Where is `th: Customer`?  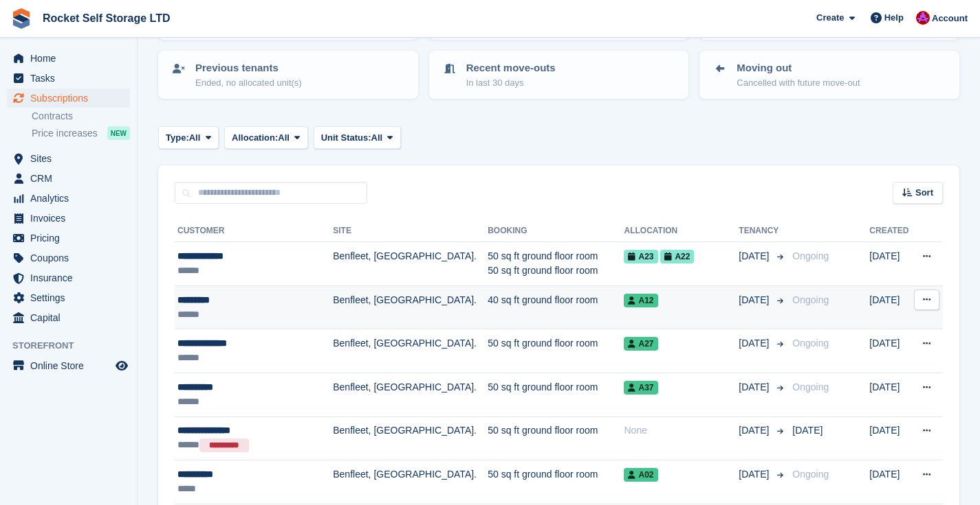 th: Customer is located at coordinates (254, 231).